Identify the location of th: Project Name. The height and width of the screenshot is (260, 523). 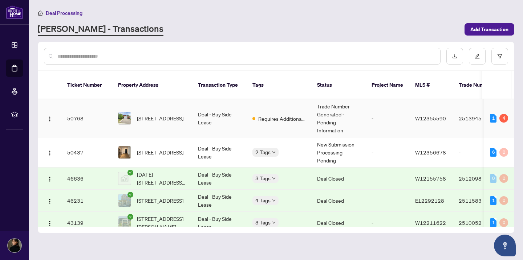
(388, 85).